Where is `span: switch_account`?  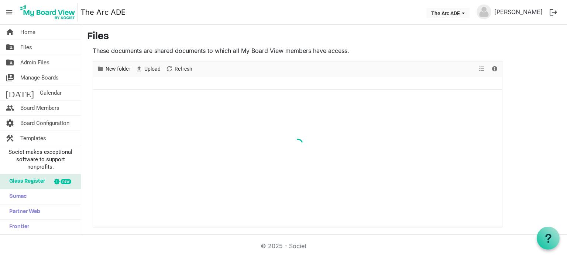 span: switch_account is located at coordinates (10, 78).